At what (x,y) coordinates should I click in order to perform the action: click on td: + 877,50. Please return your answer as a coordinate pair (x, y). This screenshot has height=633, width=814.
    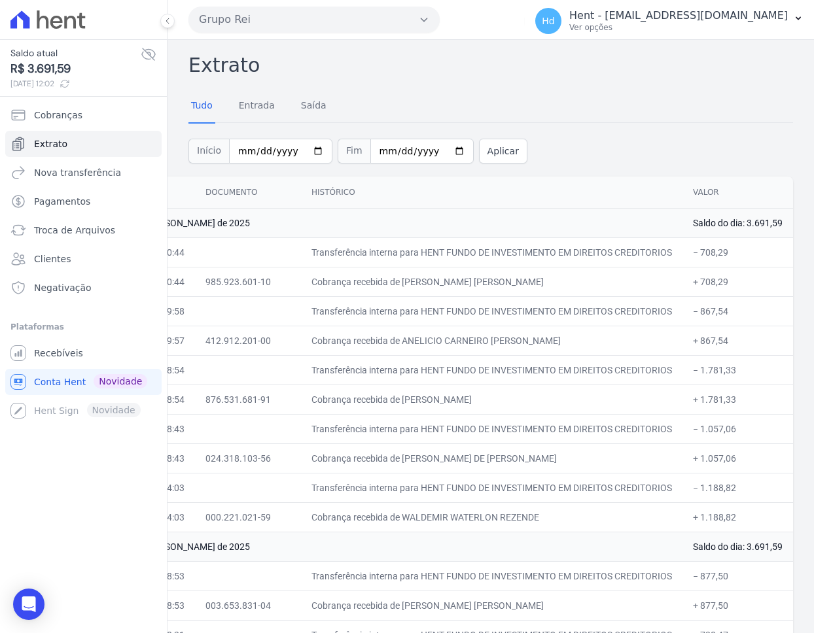
    Looking at the image, I should click on (737, 605).